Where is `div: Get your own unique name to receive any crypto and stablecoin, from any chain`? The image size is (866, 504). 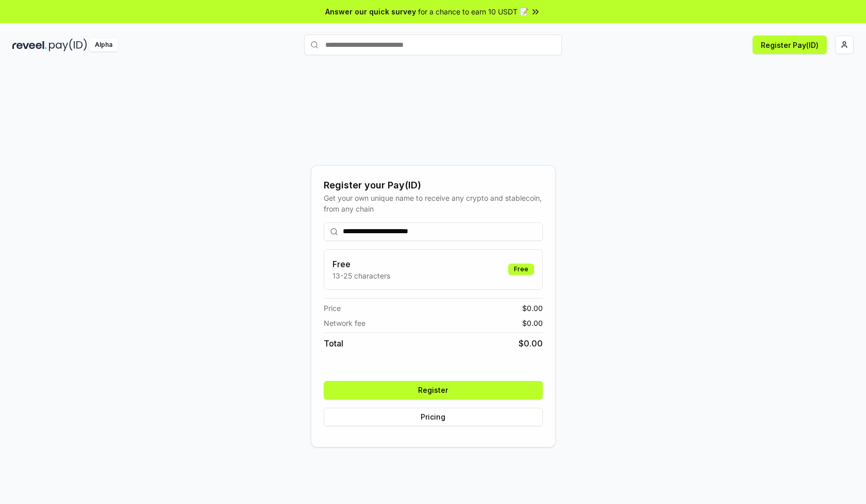
div: Get your own unique name to receive any crypto and stablecoin, from any chain is located at coordinates (433, 203).